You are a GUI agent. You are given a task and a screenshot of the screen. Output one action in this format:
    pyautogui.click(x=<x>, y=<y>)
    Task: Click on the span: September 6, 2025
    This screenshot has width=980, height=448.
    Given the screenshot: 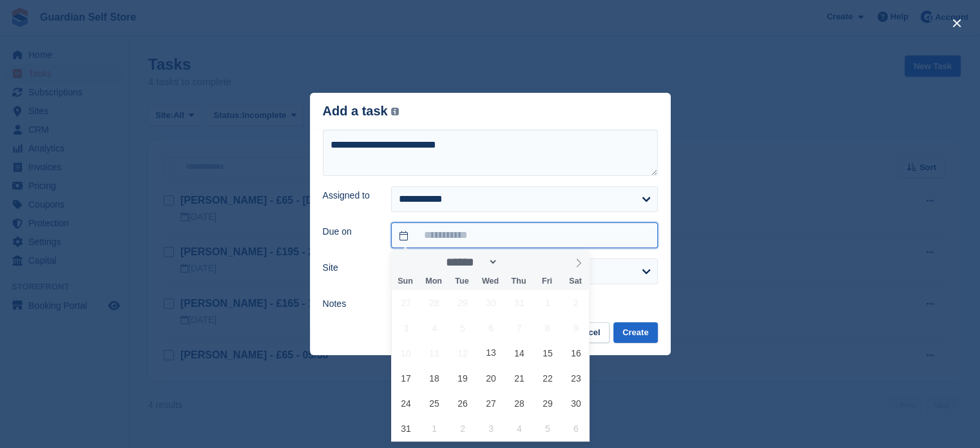 What is the action you would take?
    pyautogui.click(x=575, y=428)
    